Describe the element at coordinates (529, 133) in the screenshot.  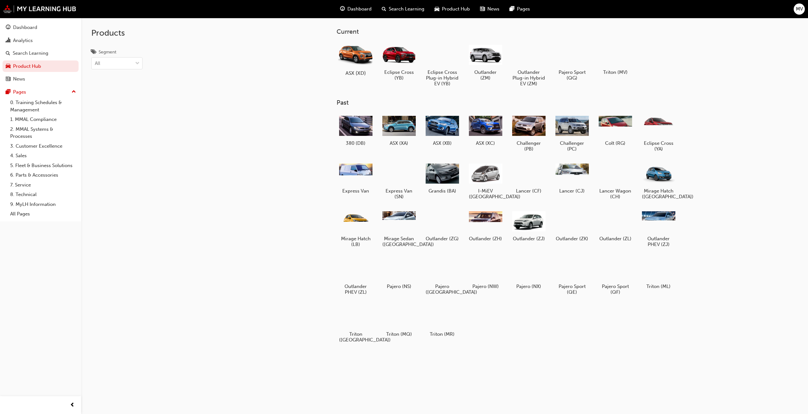
I see `a: Challenger (PB)` at that location.